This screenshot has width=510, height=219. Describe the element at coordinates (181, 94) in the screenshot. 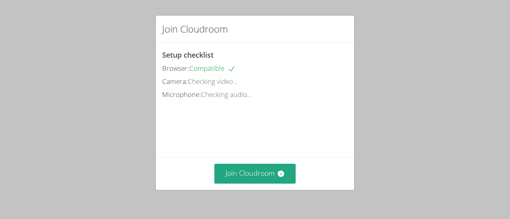

I see `span: Microphone:` at that location.